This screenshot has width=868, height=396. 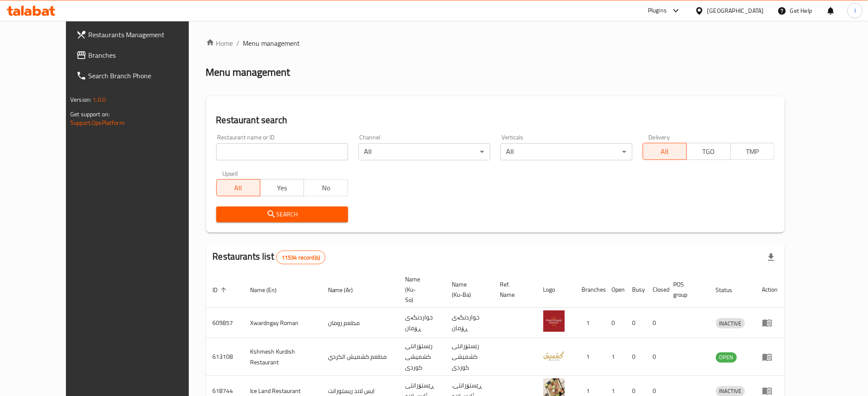 I want to click on button: Yes, so click(x=282, y=188).